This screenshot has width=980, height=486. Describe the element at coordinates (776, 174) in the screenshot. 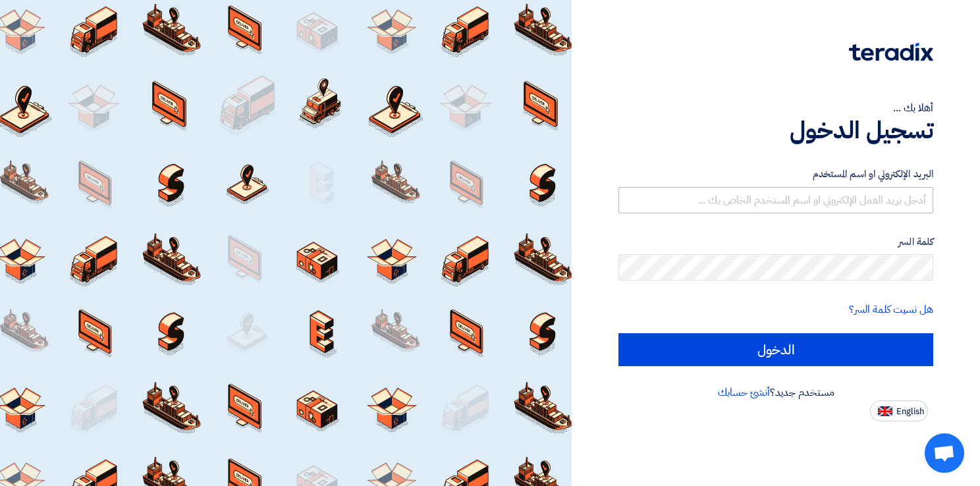

I see `label: البريد الإلكتروني او اسم المستخدم` at that location.